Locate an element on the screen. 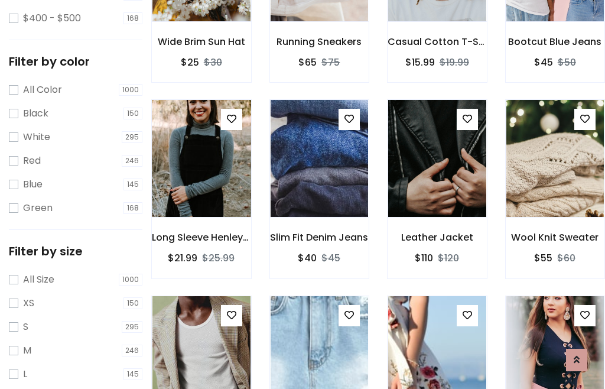 The height and width of the screenshot is (389, 605). del: $19.99 is located at coordinates (454, 62).